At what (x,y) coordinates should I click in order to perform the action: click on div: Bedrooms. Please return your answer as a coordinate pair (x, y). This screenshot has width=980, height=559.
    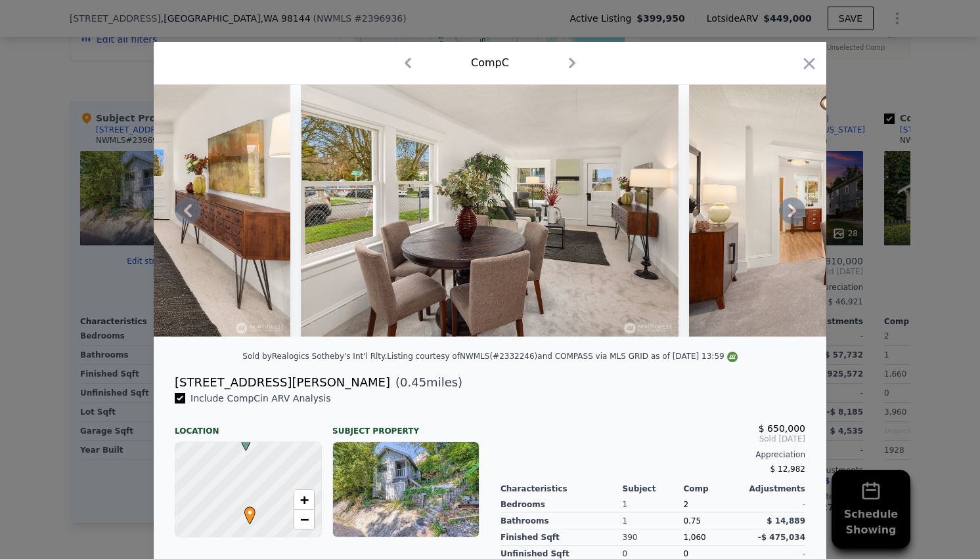
    Looking at the image, I should click on (562, 505).